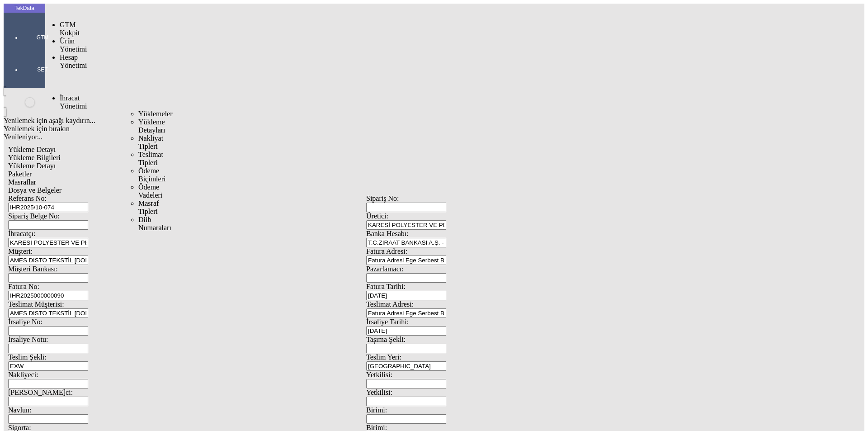  I want to click on span: Üretici:, so click(377, 216).